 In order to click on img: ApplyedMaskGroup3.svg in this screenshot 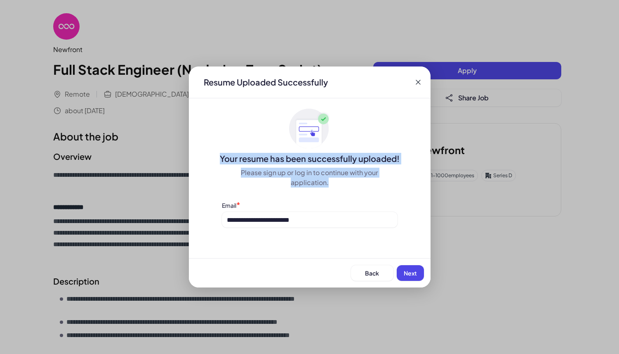, I will do `click(310, 129)`.